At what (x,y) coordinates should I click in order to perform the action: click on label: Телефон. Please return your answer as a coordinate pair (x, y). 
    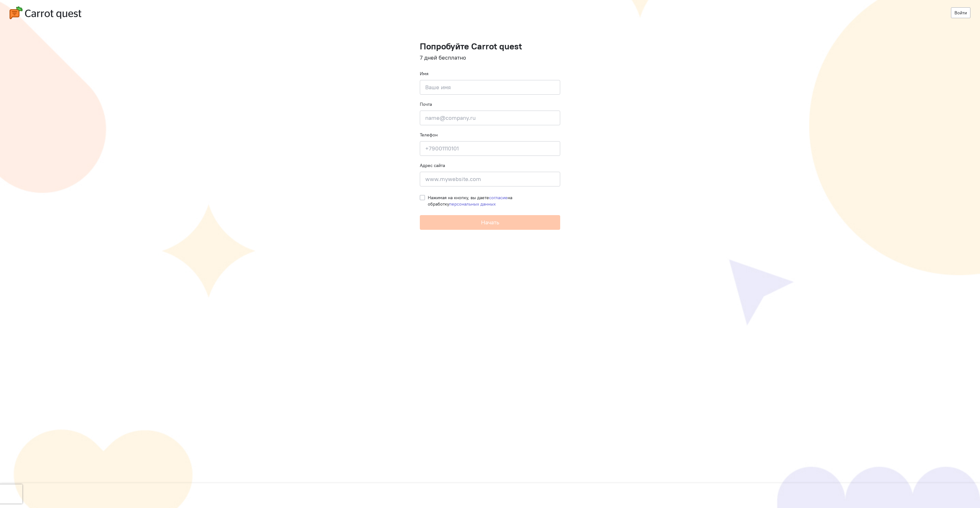
    Looking at the image, I should click on (429, 135).